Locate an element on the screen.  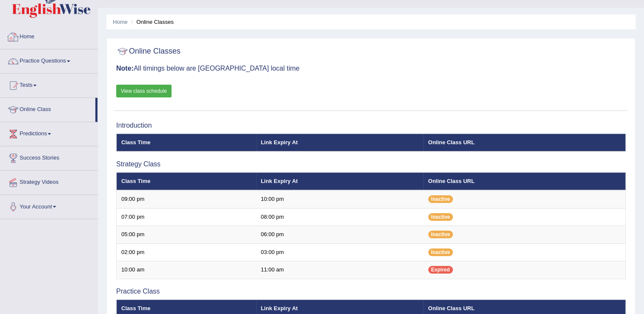
td: 06:00 pm is located at coordinates (339, 235).